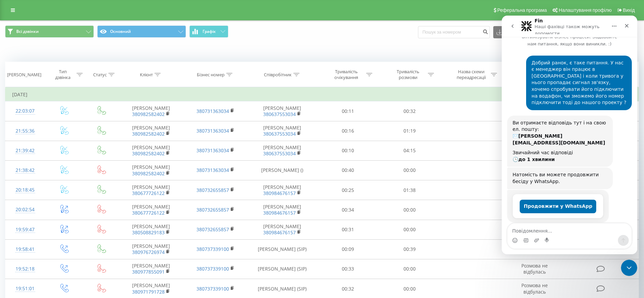 The image size is (644, 298). Describe the element at coordinates (409, 111) in the screenshot. I see `td: 00:32` at that location.